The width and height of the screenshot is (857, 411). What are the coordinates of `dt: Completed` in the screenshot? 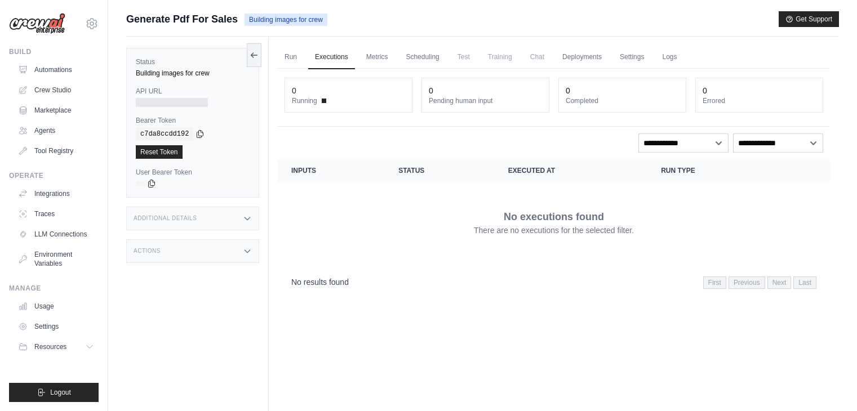 It's located at (622, 101).